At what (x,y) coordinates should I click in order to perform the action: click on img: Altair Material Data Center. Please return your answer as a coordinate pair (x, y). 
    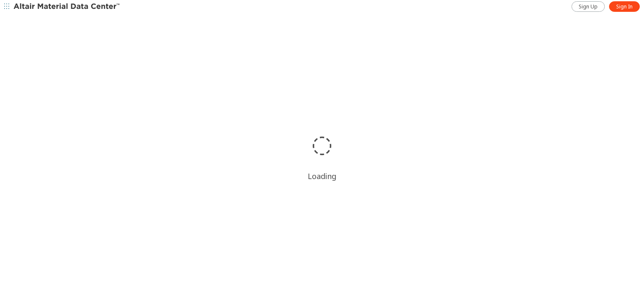
    Looking at the image, I should click on (67, 7).